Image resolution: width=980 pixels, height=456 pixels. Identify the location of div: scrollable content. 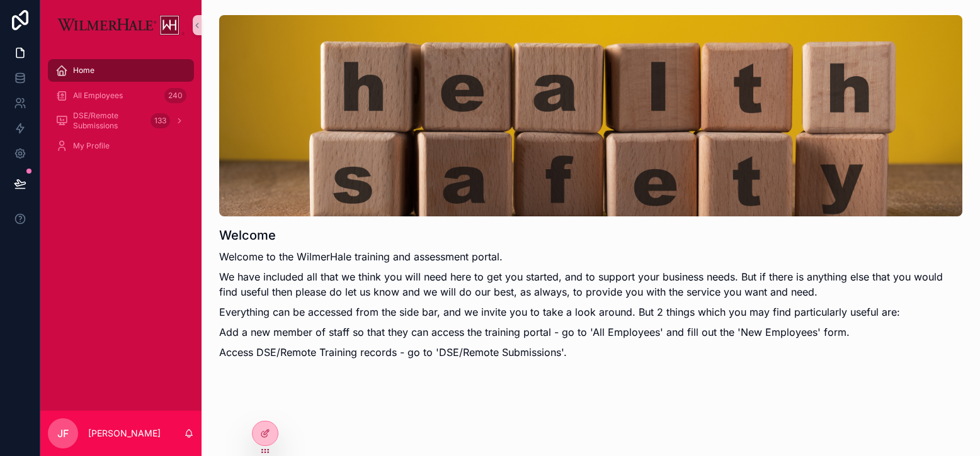
(121, 112).